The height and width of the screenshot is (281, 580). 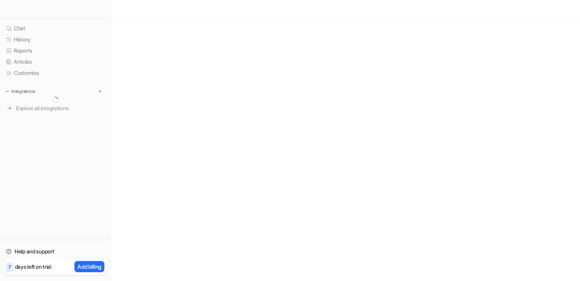 I want to click on a: History, so click(x=55, y=39).